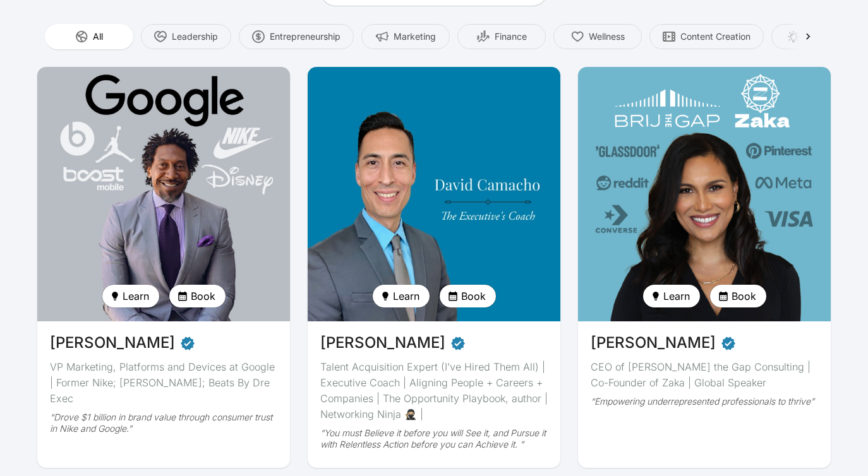  What do you see at coordinates (383, 37) in the screenshot?
I see `img: Marketing` at bounding box center [383, 37].